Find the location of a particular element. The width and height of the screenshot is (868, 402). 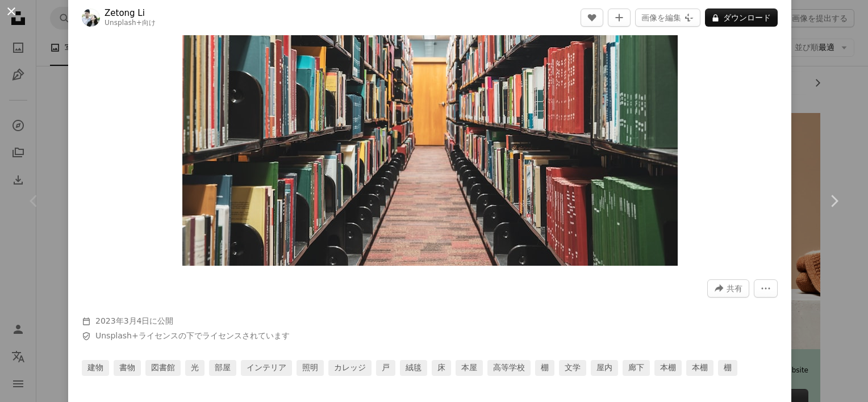

a: インテリア is located at coordinates (266, 368).